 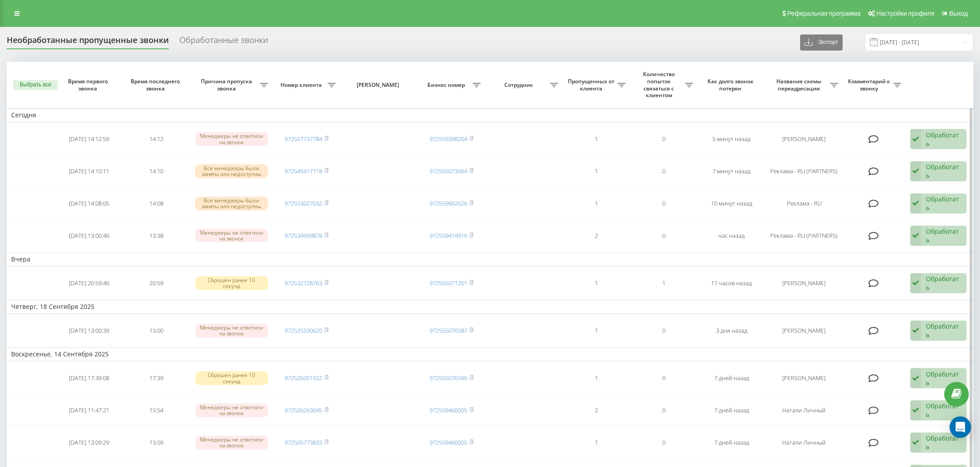 What do you see at coordinates (303, 283) in the screenshot?
I see `a: 972532728763` at bounding box center [303, 283].